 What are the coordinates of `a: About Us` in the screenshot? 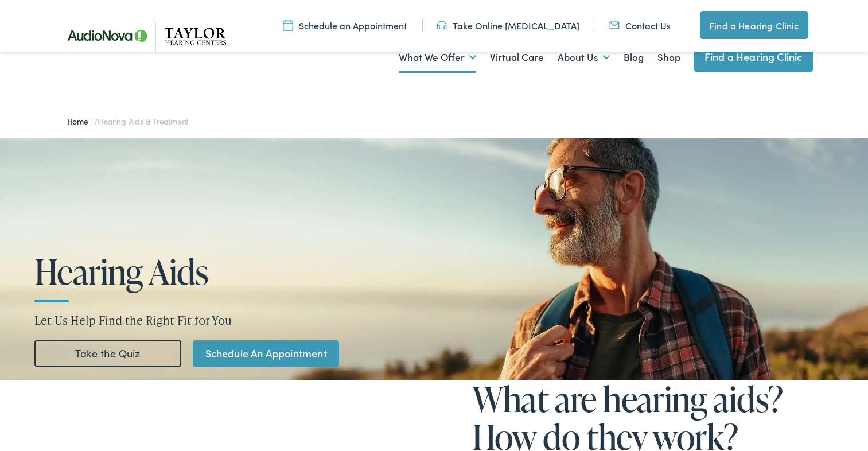 It's located at (583, 57).